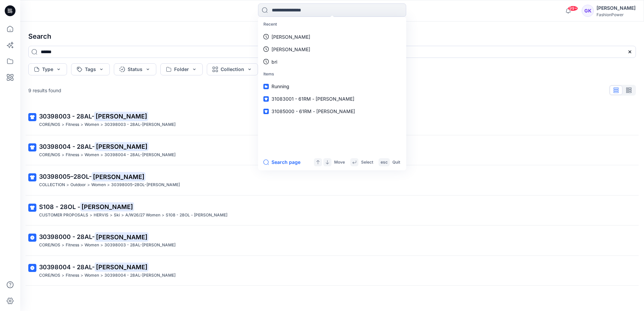 This screenshot has height=311, width=644. What do you see at coordinates (616, 15) in the screenshot?
I see `div: FashionPower` at bounding box center [616, 15].